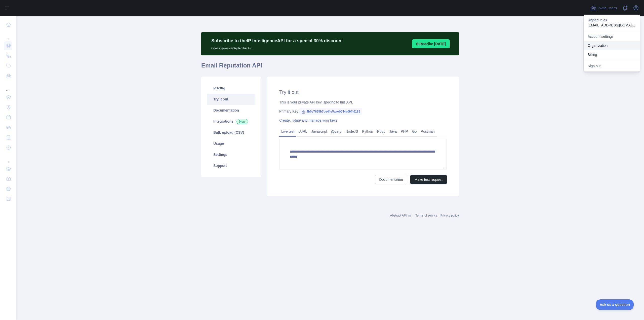  I want to click on a: Settings, so click(231, 155).